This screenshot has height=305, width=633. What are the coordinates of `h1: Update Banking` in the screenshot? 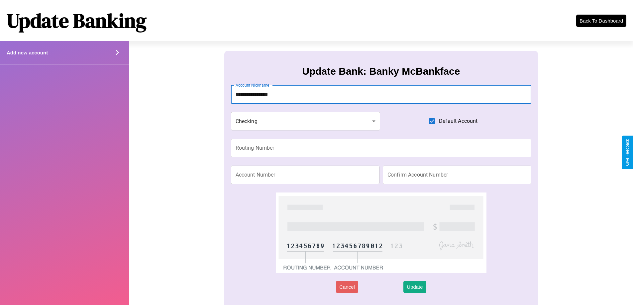 It's located at (76, 21).